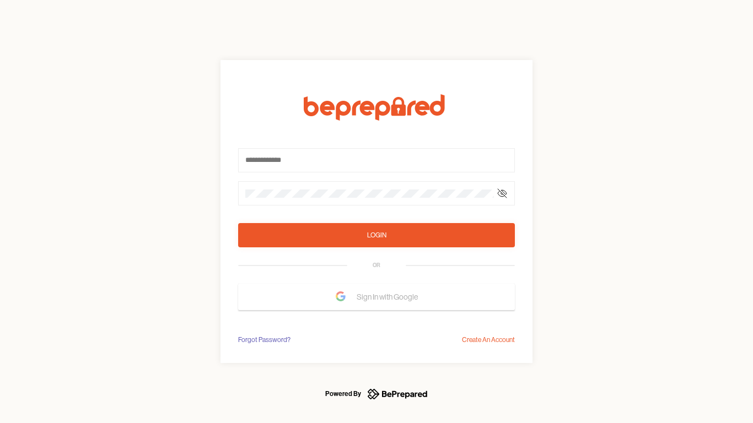 The image size is (753, 423). I want to click on div: Login, so click(376, 235).